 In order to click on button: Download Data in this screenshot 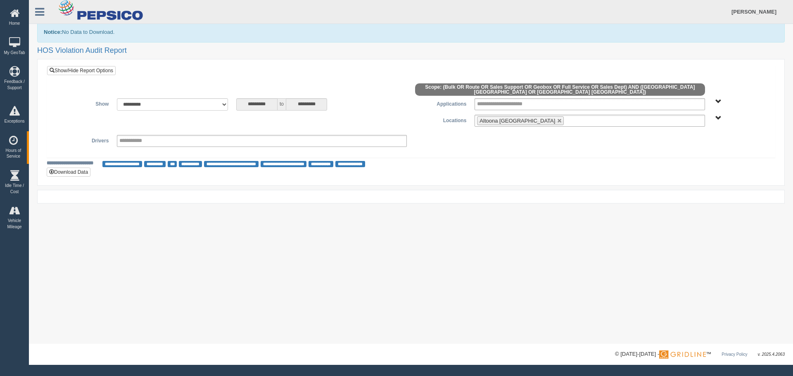, I will do `click(69, 172)`.